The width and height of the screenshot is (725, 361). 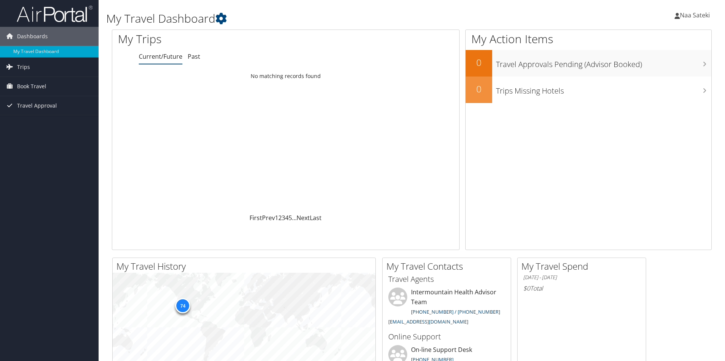 What do you see at coordinates (287, 218) in the screenshot?
I see `a: 4` at bounding box center [287, 218].